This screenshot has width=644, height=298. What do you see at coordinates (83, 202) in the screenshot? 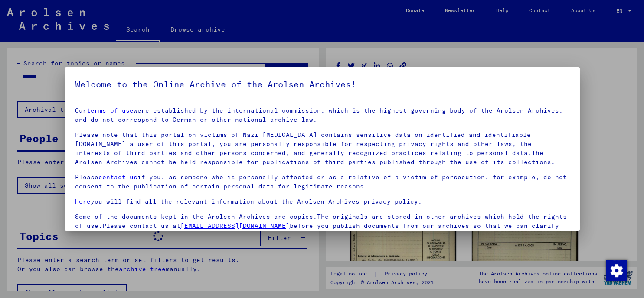
I see `a: Here` at bounding box center [83, 202].